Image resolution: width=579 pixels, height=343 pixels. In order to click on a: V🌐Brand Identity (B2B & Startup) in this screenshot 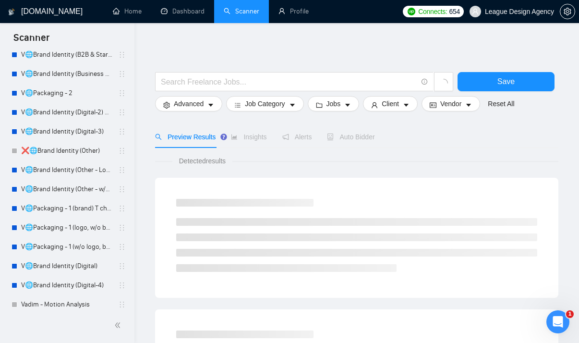, I will do `click(67, 55)`.